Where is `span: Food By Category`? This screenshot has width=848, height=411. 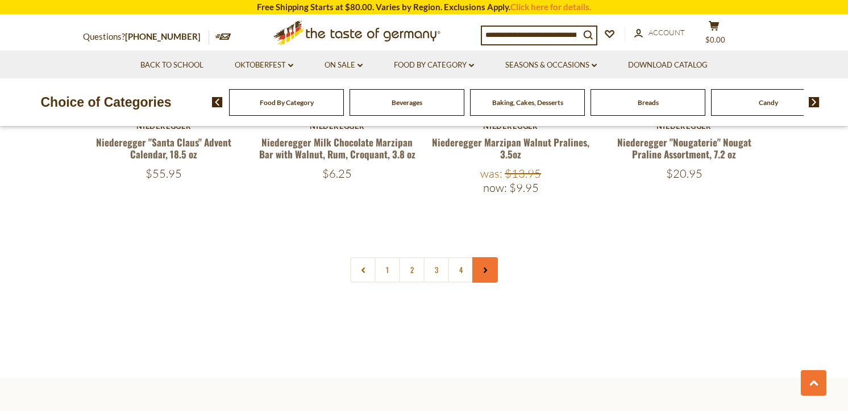 span: Food By Category is located at coordinates (286, 102).